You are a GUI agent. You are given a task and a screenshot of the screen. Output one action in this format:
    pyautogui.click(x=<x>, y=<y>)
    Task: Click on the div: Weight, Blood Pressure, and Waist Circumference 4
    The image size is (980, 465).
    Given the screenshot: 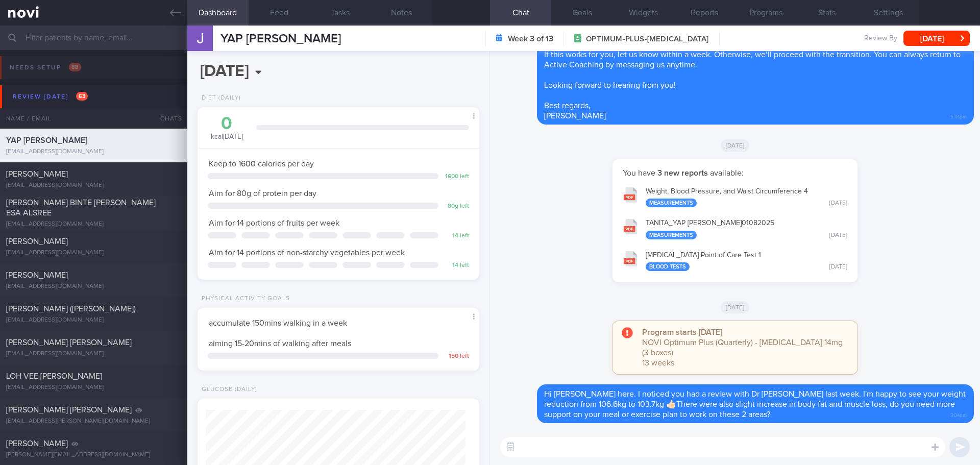 What is the action you would take?
    pyautogui.click(x=746, y=197)
    